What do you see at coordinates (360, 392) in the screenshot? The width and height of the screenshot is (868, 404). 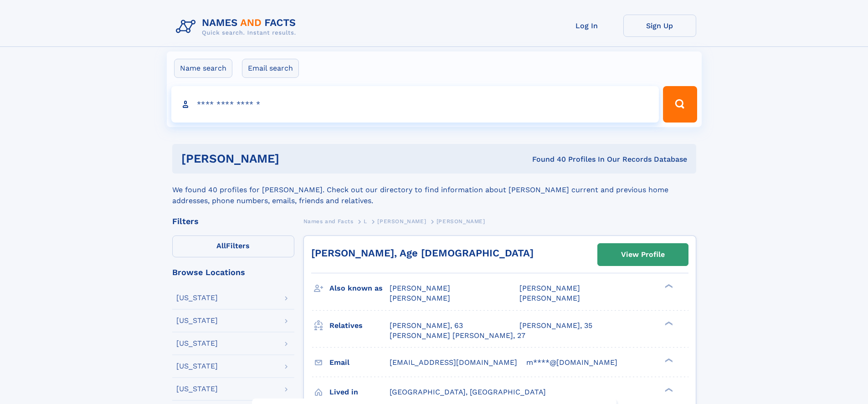 I see `h3: Lived in` at bounding box center [360, 392].